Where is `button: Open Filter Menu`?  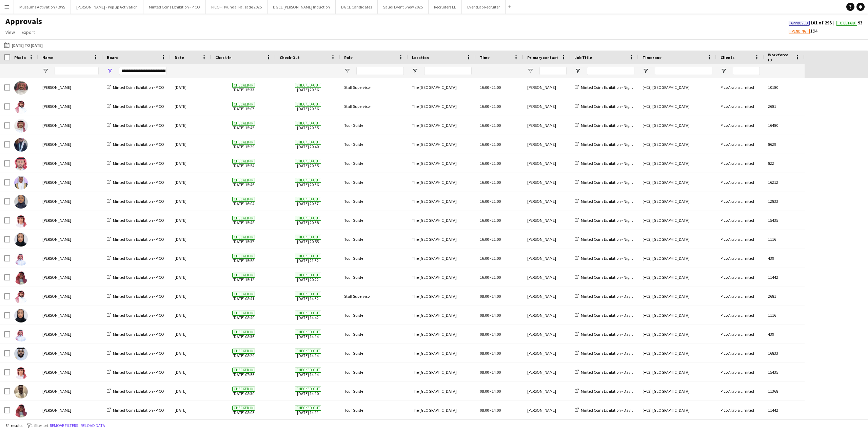
button: Open Filter Menu is located at coordinates (578, 71).